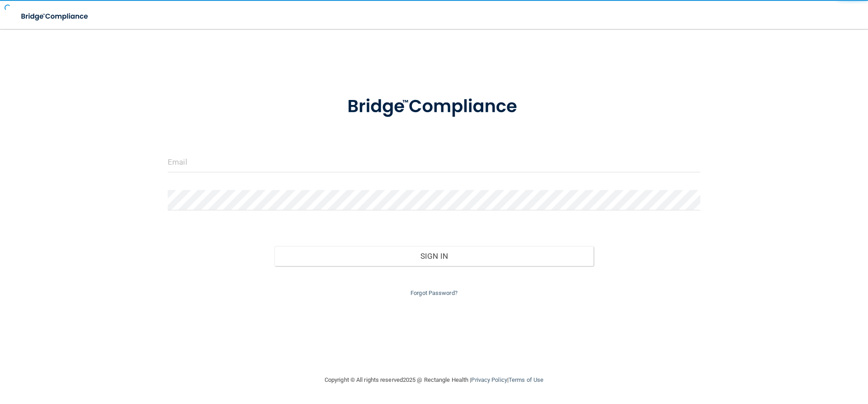 The image size is (868, 404). I want to click on div: Copyright © All rights reserved 2025 @ Rectangle Health | |, so click(434, 380).